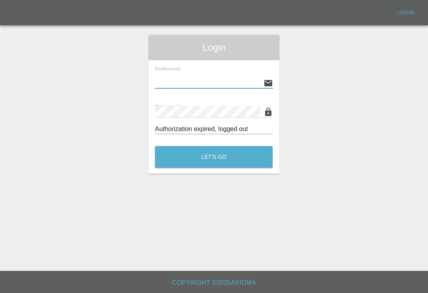  I want to click on button: Let's Go, so click(213, 157).